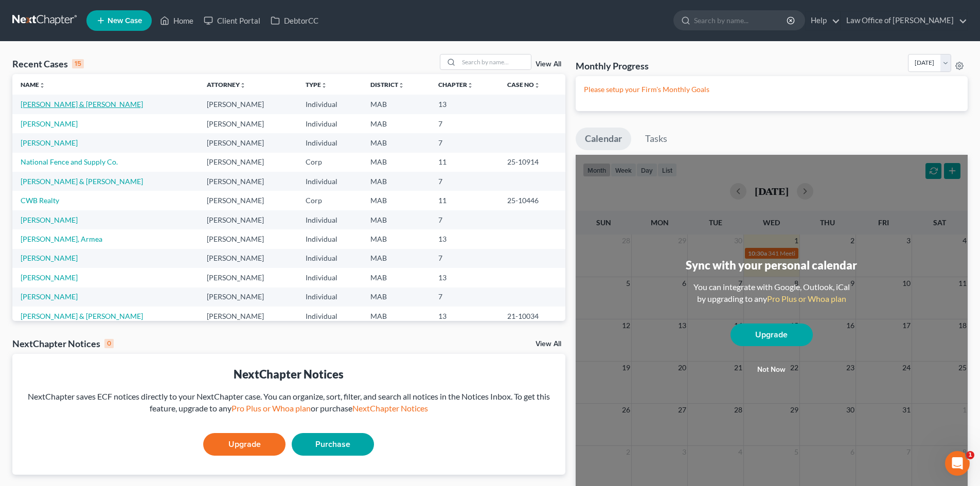 Image resolution: width=980 pixels, height=486 pixels. What do you see at coordinates (390, 408) in the screenshot?
I see `a: NextChapter Notices` at bounding box center [390, 408].